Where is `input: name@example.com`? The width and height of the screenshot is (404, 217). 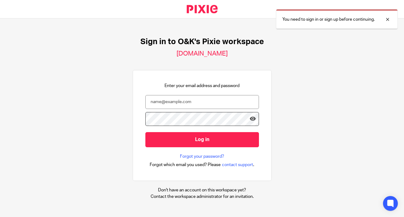
input: name@example.com is located at coordinates (202, 102).